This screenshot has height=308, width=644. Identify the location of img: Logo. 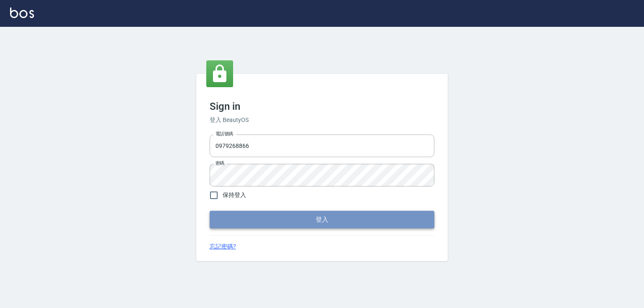
(22, 12).